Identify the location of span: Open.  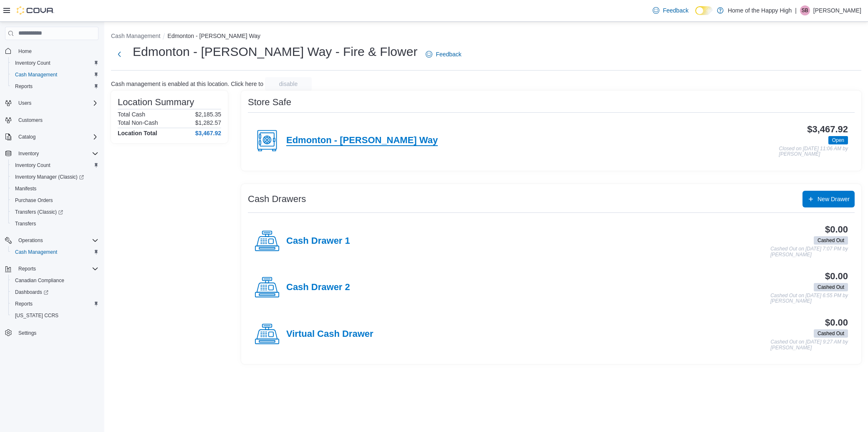
(838, 140).